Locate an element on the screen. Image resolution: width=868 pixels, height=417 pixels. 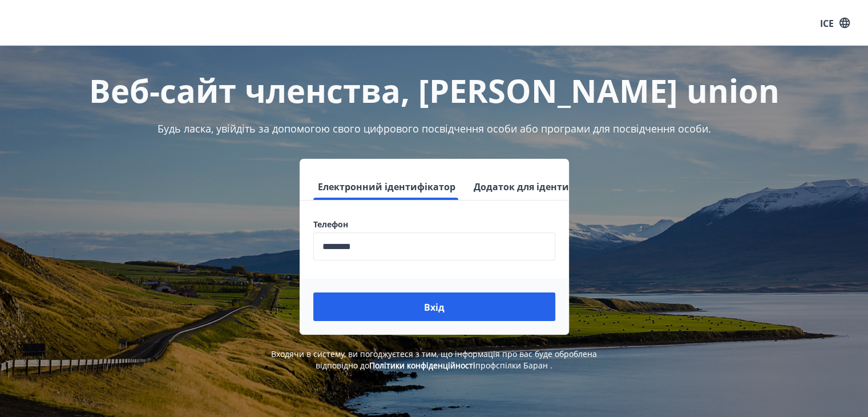
font: профспілки Баран . is located at coordinates (514, 365).